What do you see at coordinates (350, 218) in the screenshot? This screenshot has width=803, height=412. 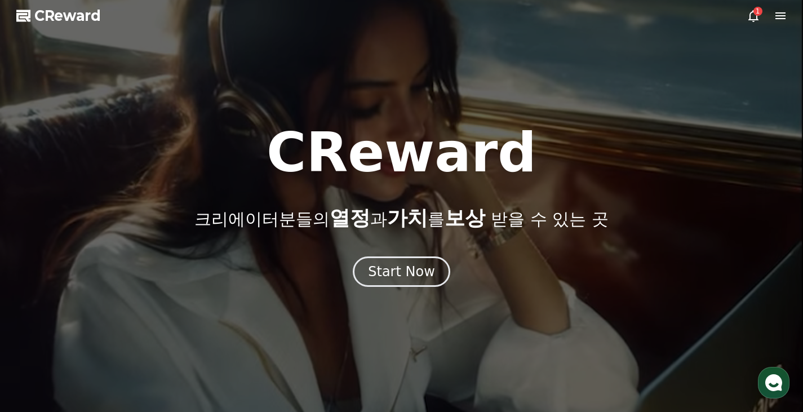 I see `span: 열정` at bounding box center [350, 218].